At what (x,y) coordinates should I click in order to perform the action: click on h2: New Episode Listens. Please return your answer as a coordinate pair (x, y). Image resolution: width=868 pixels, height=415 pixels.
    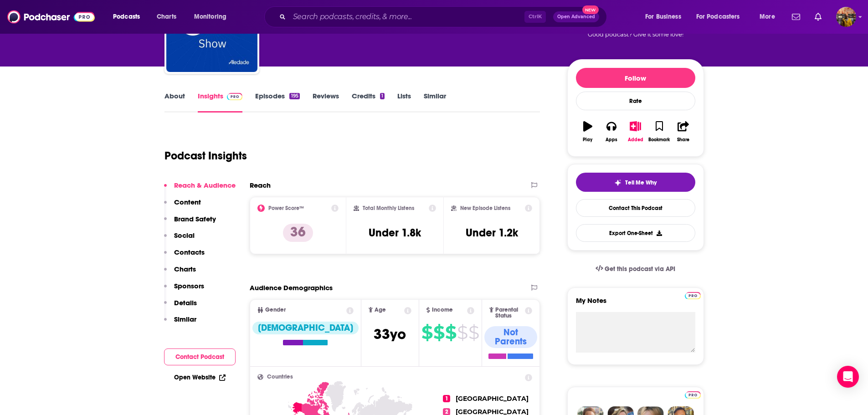
    Looking at the image, I should click on (485, 208).